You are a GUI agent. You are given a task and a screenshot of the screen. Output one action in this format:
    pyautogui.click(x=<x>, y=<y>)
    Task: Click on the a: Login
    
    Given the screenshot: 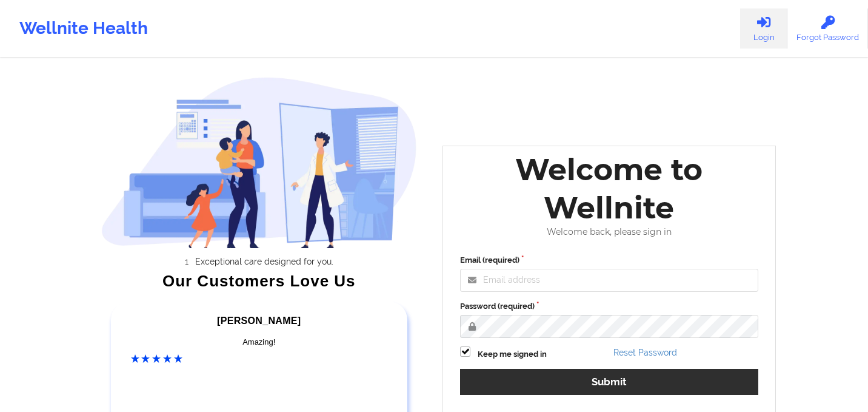 What is the action you would take?
    pyautogui.click(x=764, y=28)
    